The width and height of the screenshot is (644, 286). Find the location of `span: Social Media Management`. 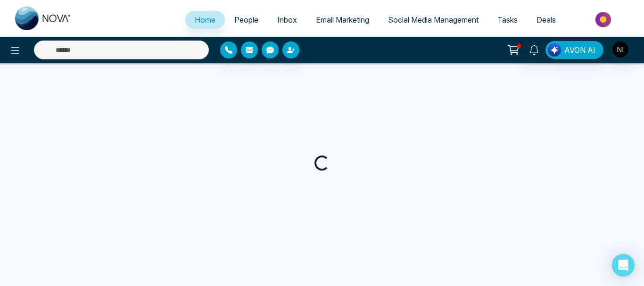

span: Social Media Management is located at coordinates (434, 20).